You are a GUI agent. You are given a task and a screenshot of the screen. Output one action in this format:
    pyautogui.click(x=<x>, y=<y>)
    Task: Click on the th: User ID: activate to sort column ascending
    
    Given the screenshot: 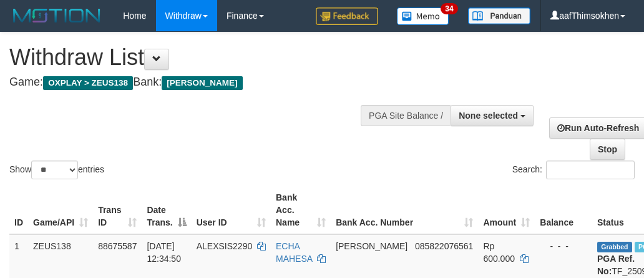 What is the action you would take?
    pyautogui.click(x=230, y=209)
    